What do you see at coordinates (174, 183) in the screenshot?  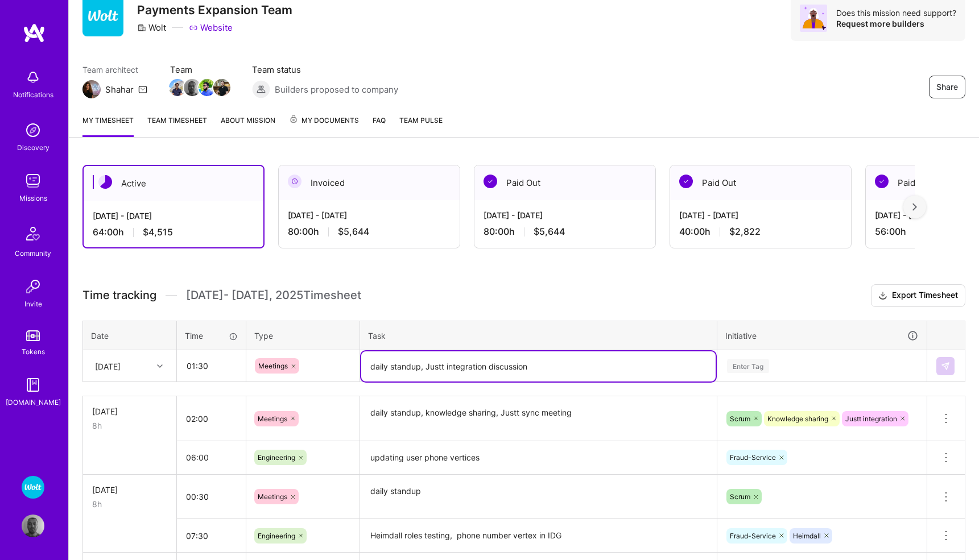 I see `div: Active` at bounding box center [174, 183].